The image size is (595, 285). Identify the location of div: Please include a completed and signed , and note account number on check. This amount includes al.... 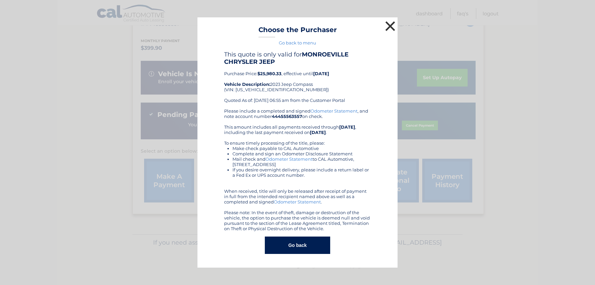
(298, 169).